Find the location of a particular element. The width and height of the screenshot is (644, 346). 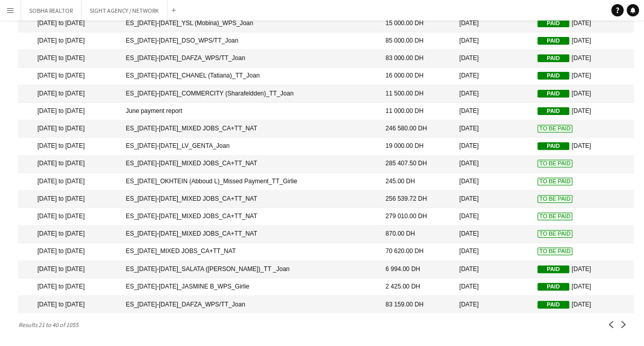

mat-cell: 70 620.00 DH is located at coordinates (417, 252).